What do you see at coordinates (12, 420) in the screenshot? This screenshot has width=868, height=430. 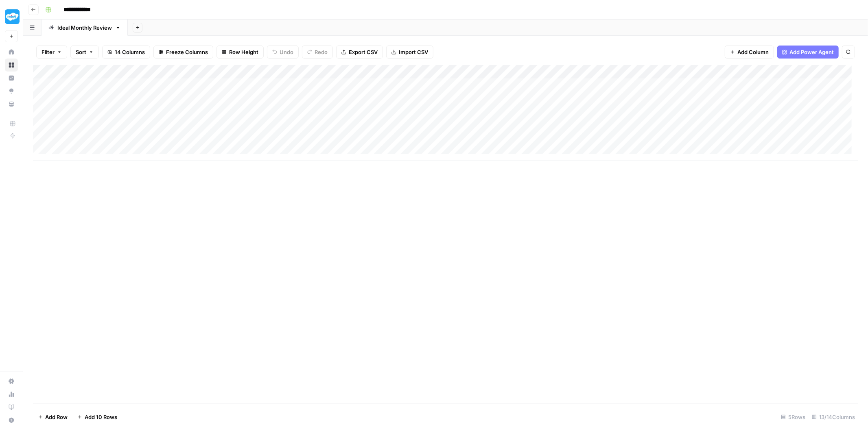 I see `button: Help + Support` at bounding box center [12, 420].